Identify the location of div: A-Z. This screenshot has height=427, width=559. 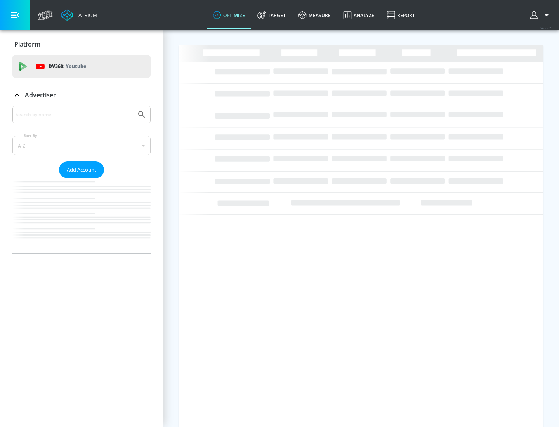
(82, 146).